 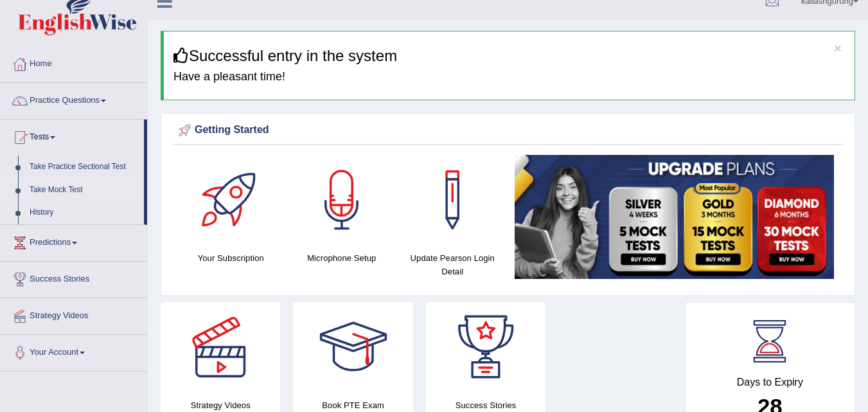 What do you see at coordinates (74, 351) in the screenshot?
I see `a: Your Account` at bounding box center [74, 351].